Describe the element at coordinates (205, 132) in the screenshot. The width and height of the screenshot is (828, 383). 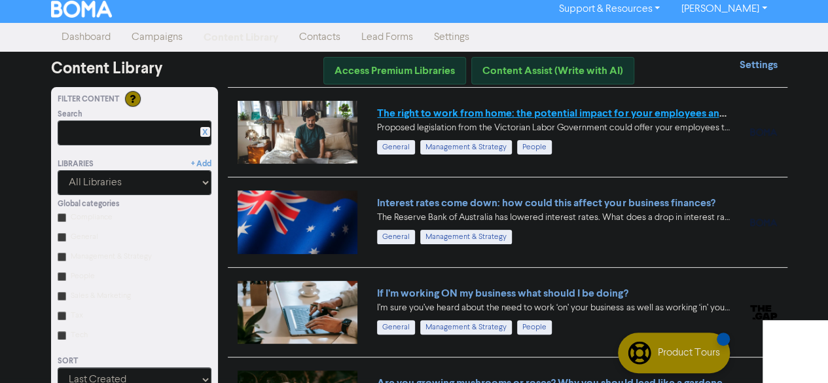
I see `a: X` at that location.